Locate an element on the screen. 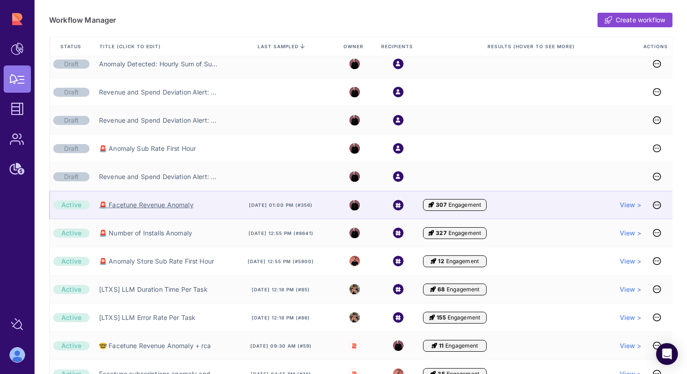 The height and width of the screenshot is (374, 687). img: account-photo is located at coordinates (17, 355).